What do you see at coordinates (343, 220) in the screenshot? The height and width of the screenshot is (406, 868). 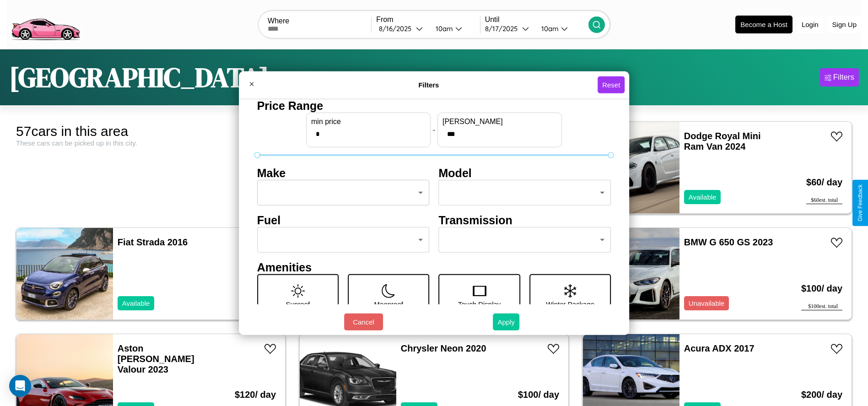 I see `h4: Fuel` at bounding box center [343, 220].